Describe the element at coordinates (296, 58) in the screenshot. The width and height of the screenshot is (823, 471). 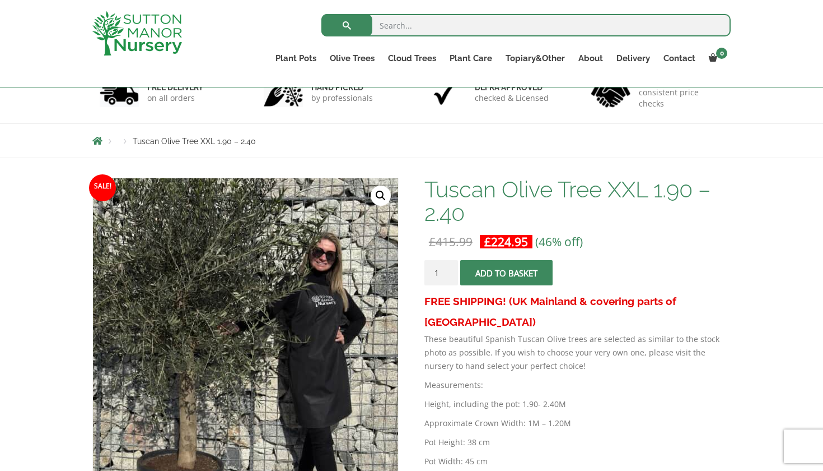
I see `a: Plant Pots` at that location.